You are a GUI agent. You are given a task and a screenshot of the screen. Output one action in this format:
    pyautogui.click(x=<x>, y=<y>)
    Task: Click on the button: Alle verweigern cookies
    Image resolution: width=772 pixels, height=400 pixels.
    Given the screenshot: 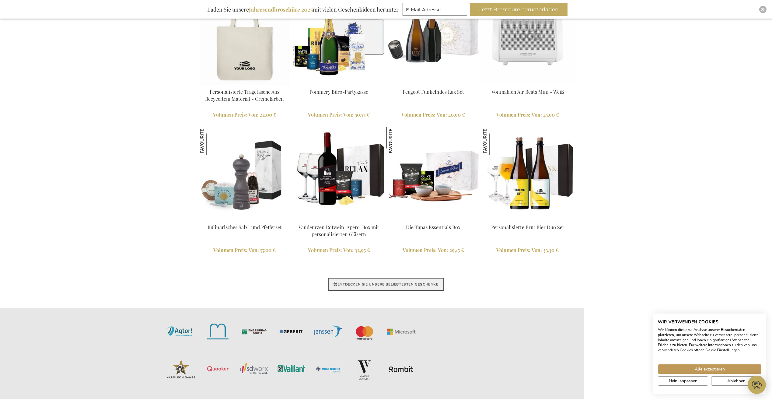 What is the action you would take?
    pyautogui.click(x=736, y=381)
    